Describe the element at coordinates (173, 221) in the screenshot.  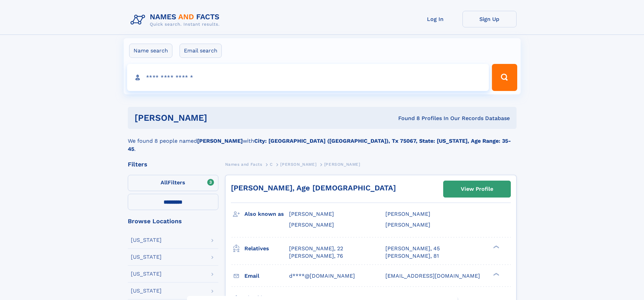
I see `div: Browse Locations` at that location.